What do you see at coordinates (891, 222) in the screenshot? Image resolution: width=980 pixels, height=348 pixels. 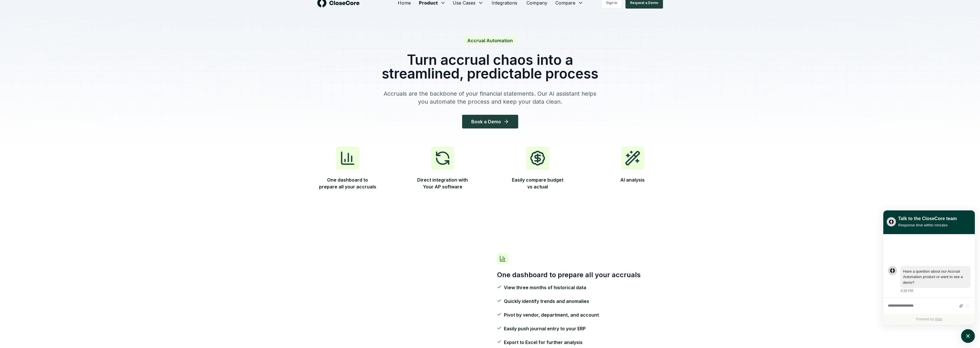 I see `img: yblje5SQxOoZuw2TcITt_icon.png` at bounding box center [891, 222].